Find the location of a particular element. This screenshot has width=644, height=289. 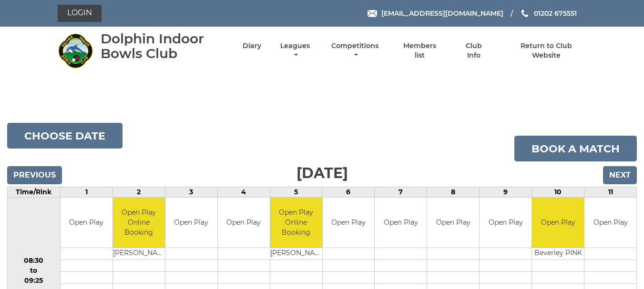

a: Competitions is located at coordinates (355, 50).